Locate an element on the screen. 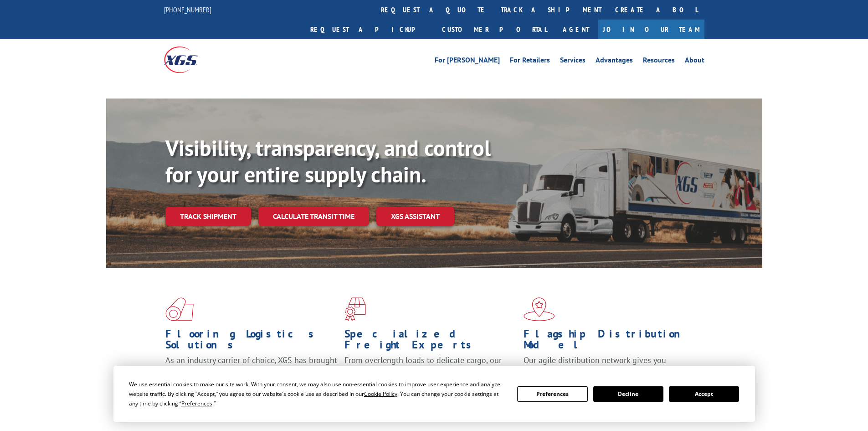  h1: Flagship Distribution Model is located at coordinates (610, 341).